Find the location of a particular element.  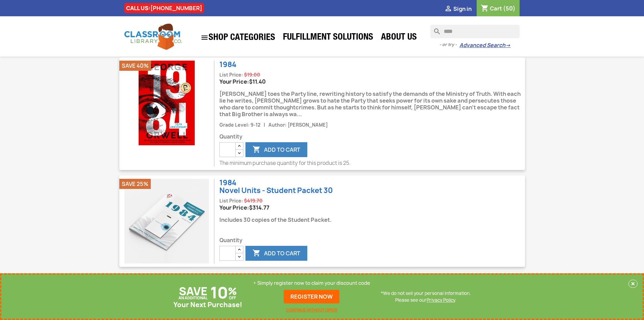

p: The minimum purchase quantity for this product is 25. is located at coordinates (372, 163).